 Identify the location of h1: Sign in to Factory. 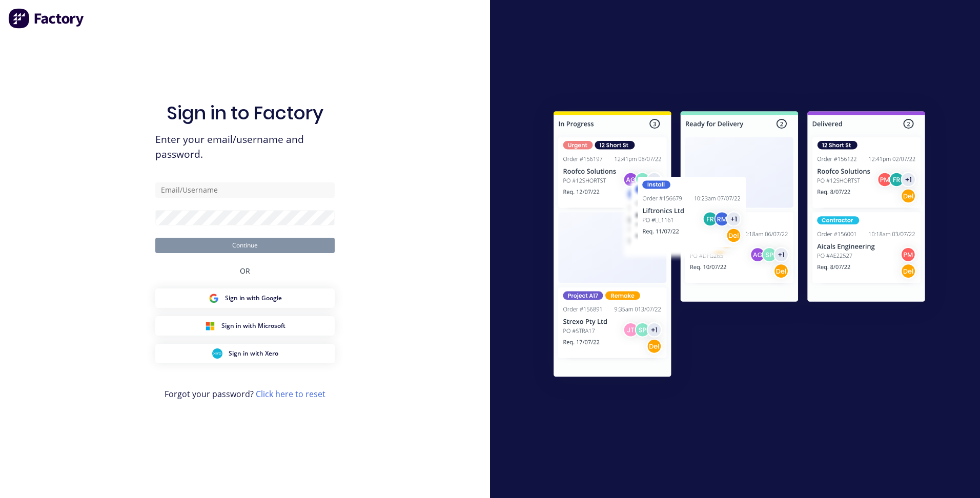
(245, 113).